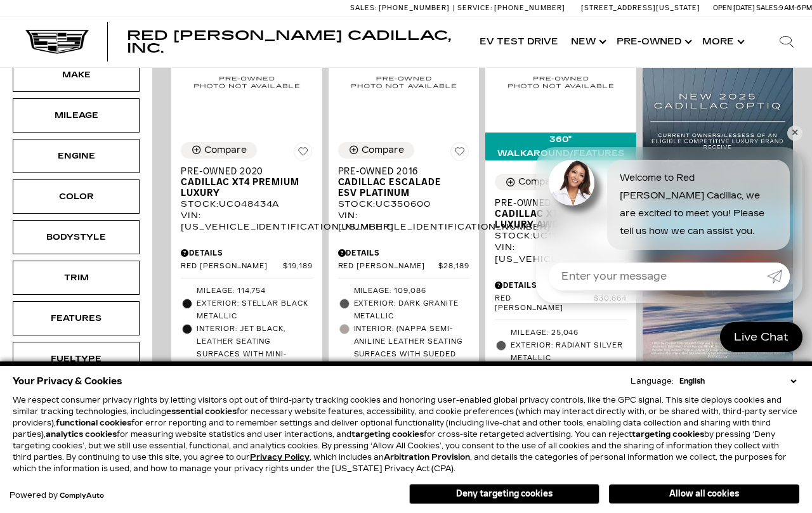 The height and width of the screenshot is (513, 812). What do you see at coordinates (519, 41) in the screenshot?
I see `a: EV Test Drive` at bounding box center [519, 41].